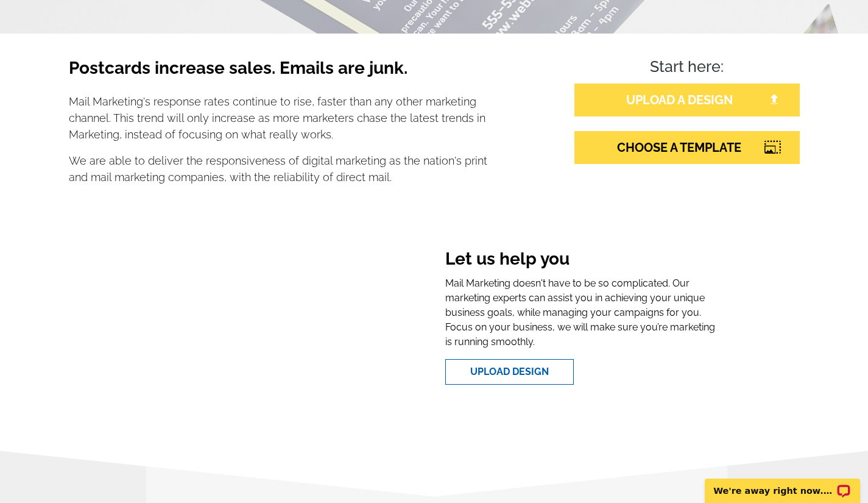  I want to click on a: Upload Design, so click(509, 372).